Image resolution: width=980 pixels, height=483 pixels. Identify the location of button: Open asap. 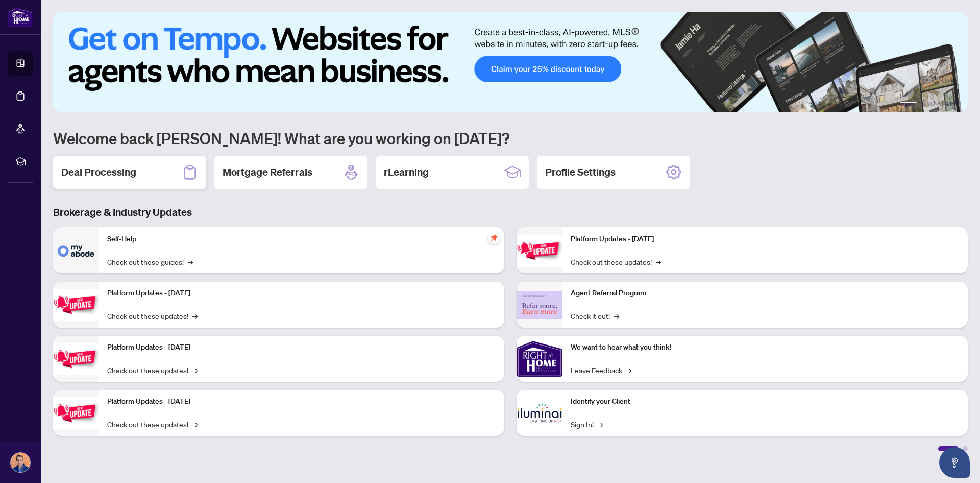
(954, 462).